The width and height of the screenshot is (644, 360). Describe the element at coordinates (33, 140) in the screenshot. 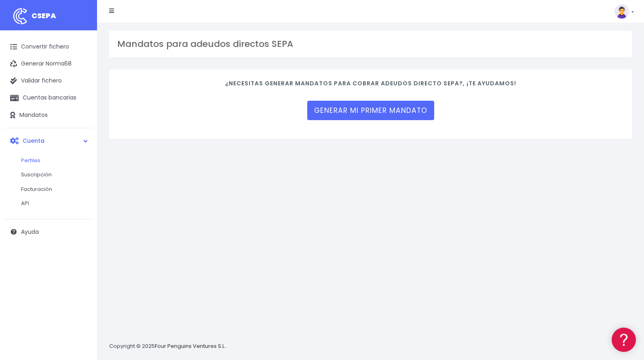

I see `span: Cuenta` at that location.